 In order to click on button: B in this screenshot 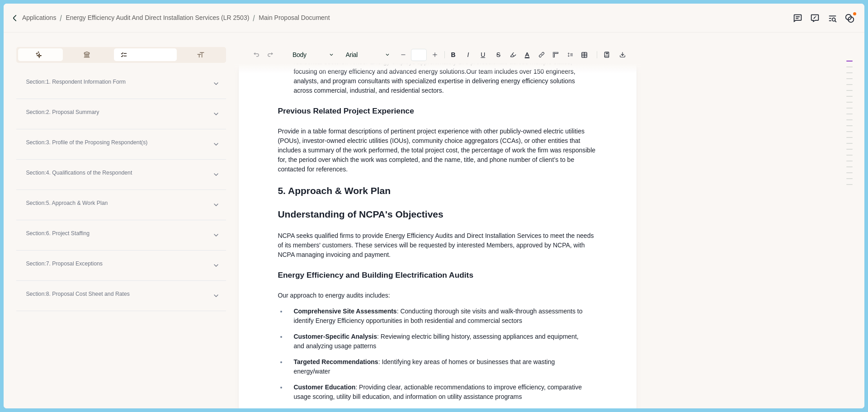, I will do `click(453, 55)`.